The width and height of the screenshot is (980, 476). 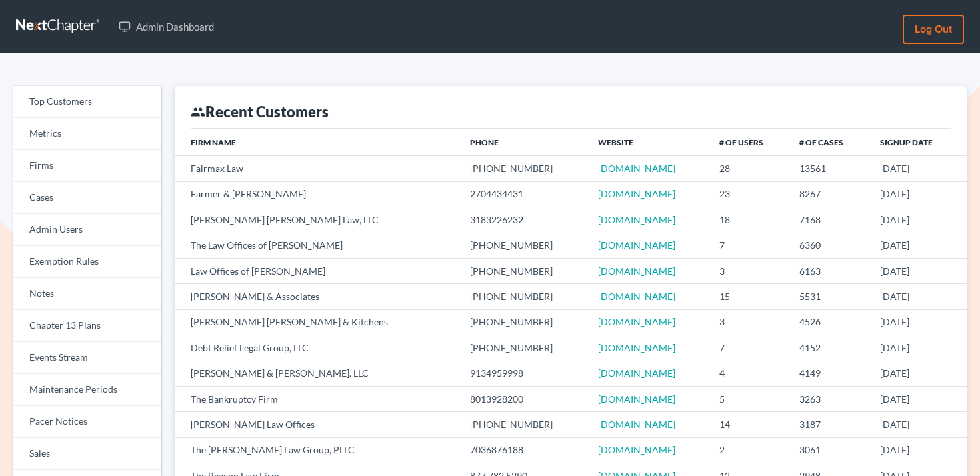 What do you see at coordinates (88, 134) in the screenshot?
I see `a: Metrics` at bounding box center [88, 134].